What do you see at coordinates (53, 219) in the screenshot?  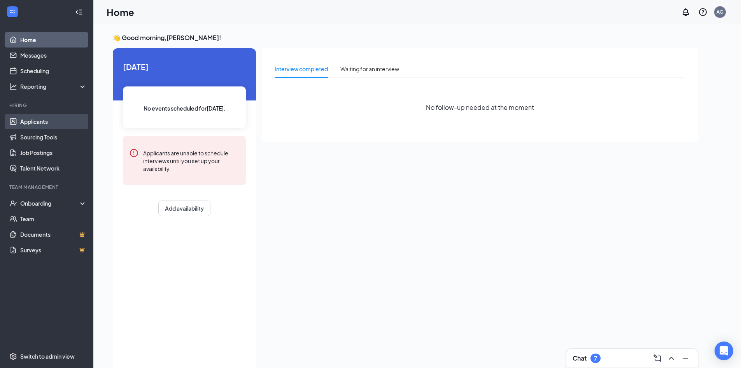 I see `a: Team` at bounding box center [53, 219].